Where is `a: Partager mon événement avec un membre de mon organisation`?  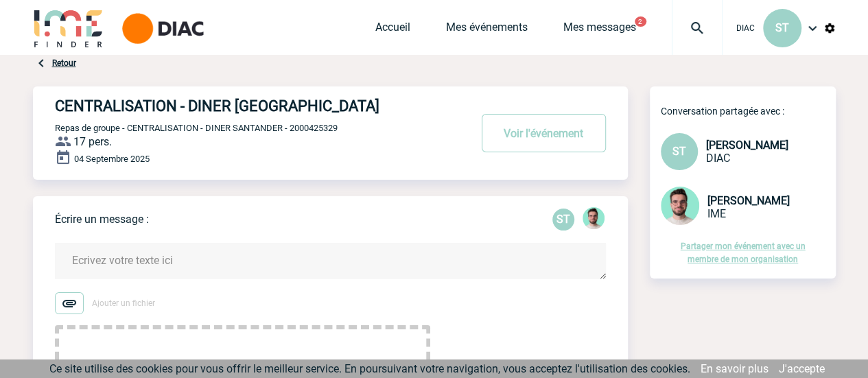 a: Partager mon événement avec un membre de mon organisation is located at coordinates (743, 252).